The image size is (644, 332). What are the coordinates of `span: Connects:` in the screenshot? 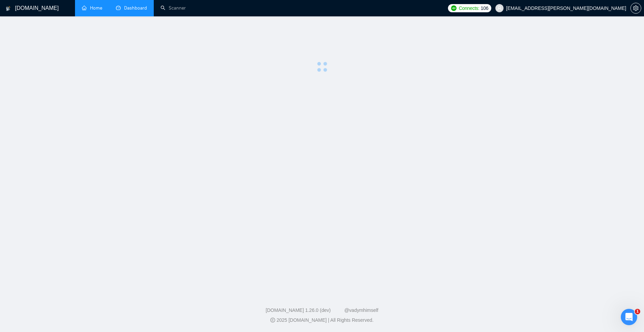 It's located at (469, 8).